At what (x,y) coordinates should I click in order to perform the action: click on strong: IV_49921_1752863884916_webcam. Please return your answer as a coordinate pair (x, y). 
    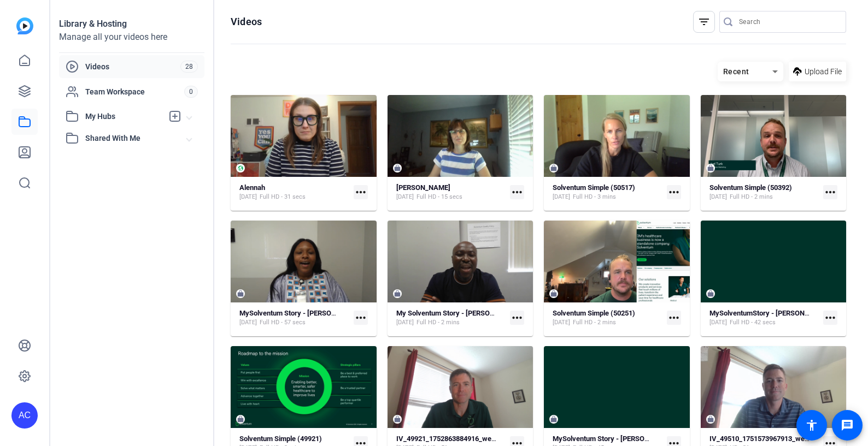
    Looking at the image, I should click on (453, 438).